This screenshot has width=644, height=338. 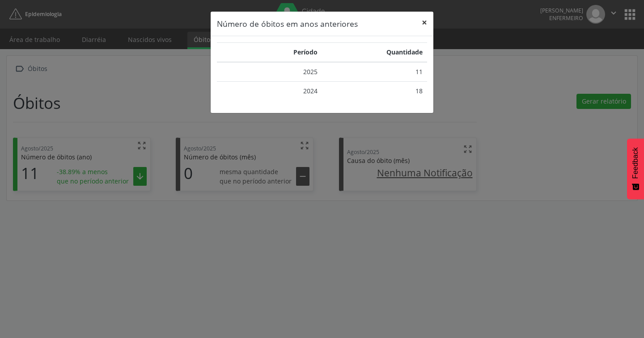 What do you see at coordinates (375, 72) in the screenshot?
I see `td: 11` at bounding box center [375, 72].